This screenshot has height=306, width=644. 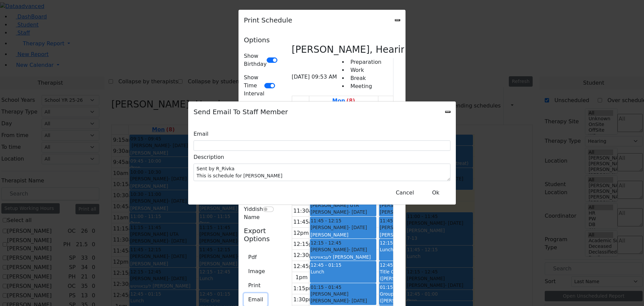 I want to click on h5: Send Email To Staff Member, so click(x=241, y=112).